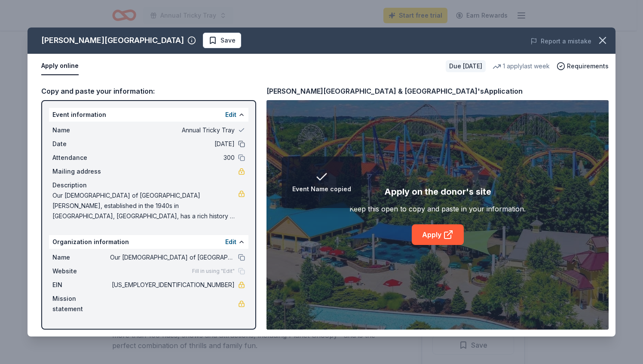 The height and width of the screenshot is (364, 643). I want to click on a: Apply, so click(438, 234).